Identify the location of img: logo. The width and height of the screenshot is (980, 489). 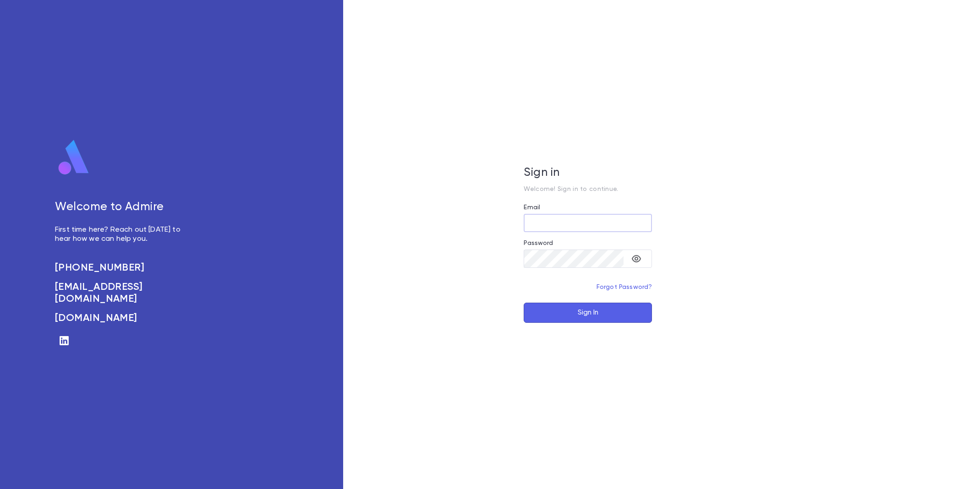
(74, 157).